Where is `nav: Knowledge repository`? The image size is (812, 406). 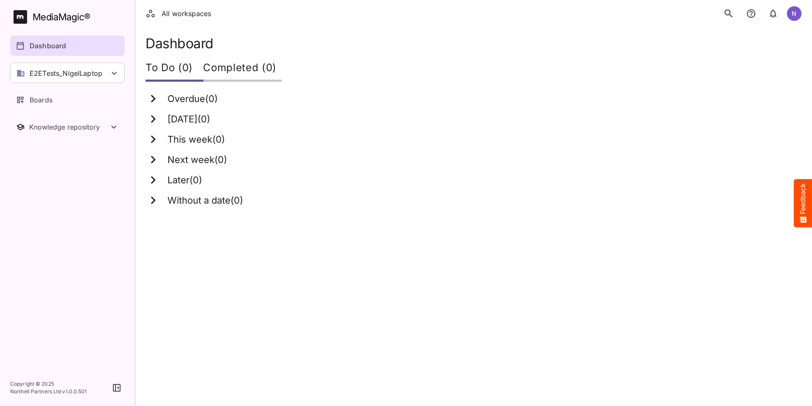 nav: Knowledge repository is located at coordinates (67, 127).